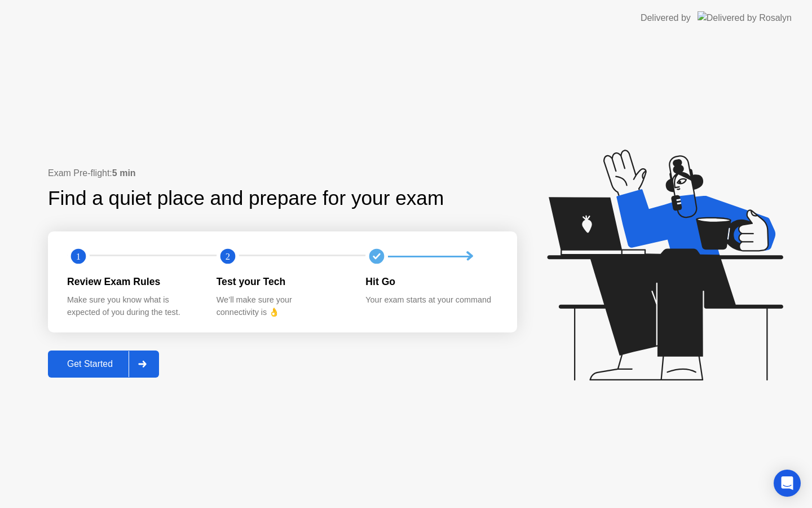 This screenshot has width=812, height=508. What do you see at coordinates (282, 306) in the screenshot?
I see `div: We’ll make sure your connectivity is 👌` at bounding box center [282, 306].